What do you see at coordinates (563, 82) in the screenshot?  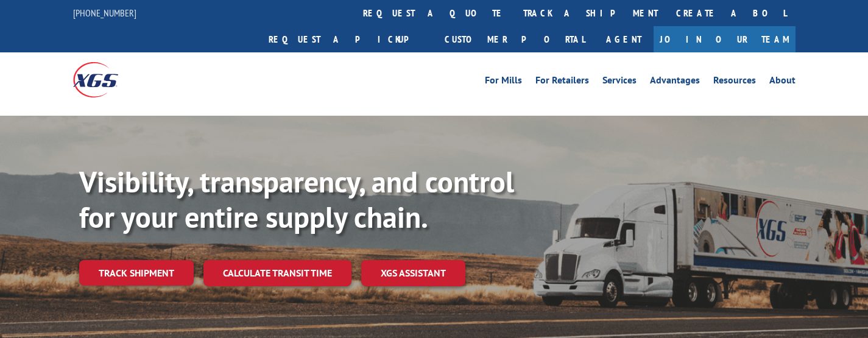 I see `a: For Retailers` at bounding box center [563, 82].